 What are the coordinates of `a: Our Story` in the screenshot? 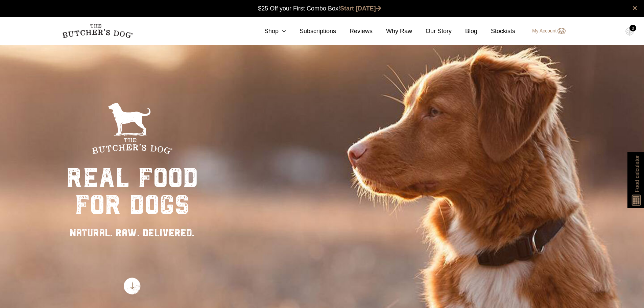 It's located at (432, 31).